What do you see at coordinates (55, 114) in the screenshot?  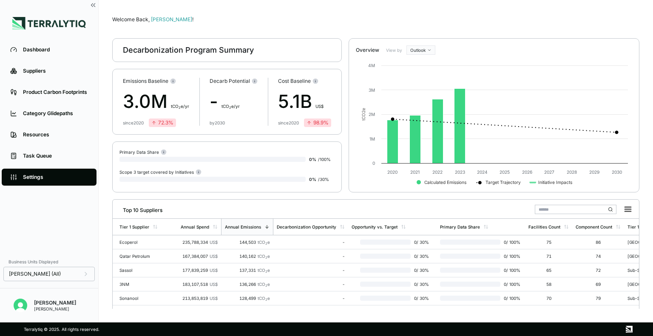 I see `div: Category Glidepaths` at bounding box center [55, 114].